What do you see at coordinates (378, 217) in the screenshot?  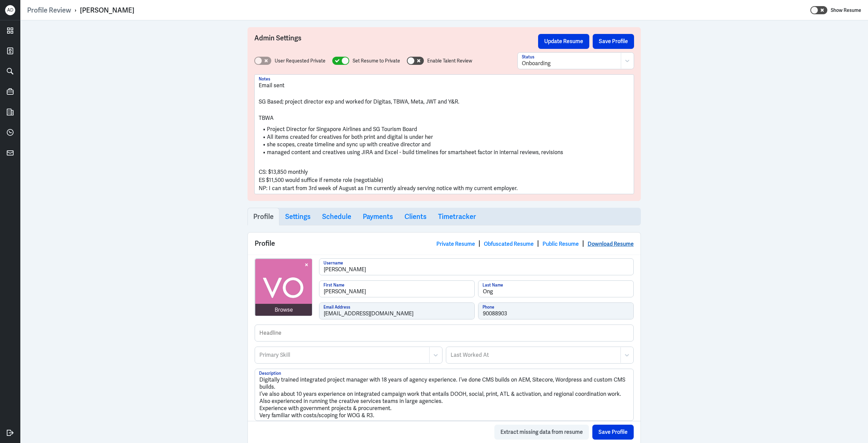 I see `h3: Payments` at bounding box center [378, 217].